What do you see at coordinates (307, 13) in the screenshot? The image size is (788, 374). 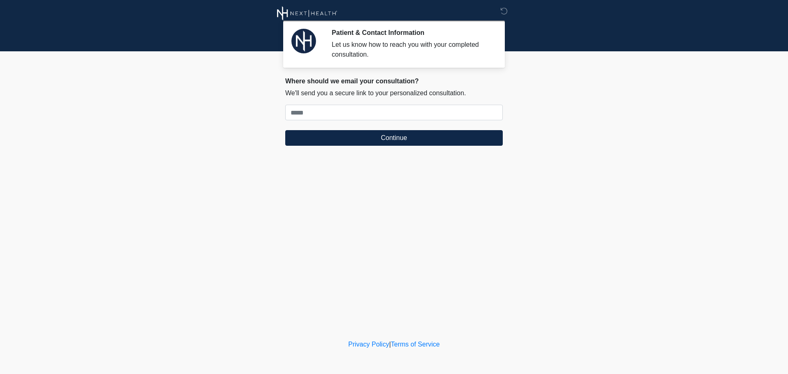 I see `img: Next Health Wellness Logo` at bounding box center [307, 13].